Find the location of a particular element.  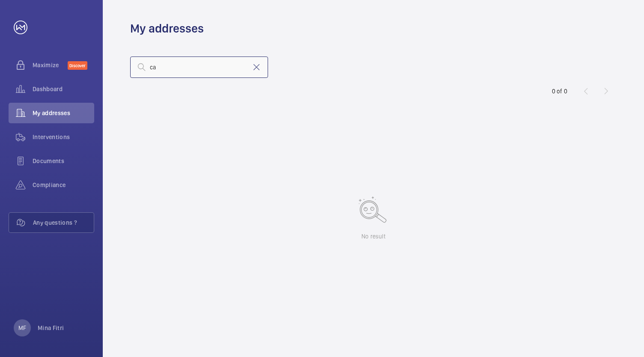

div: 0 of 0 is located at coordinates (560, 91).